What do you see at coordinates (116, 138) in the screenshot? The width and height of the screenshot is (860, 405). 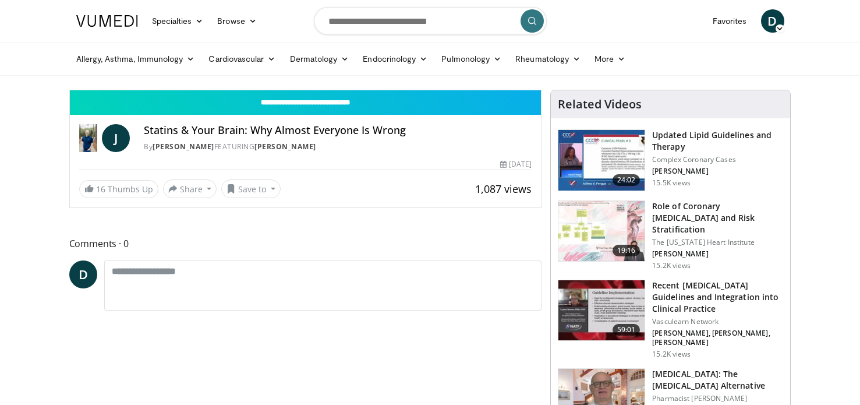 I see `span: J` at bounding box center [116, 138].